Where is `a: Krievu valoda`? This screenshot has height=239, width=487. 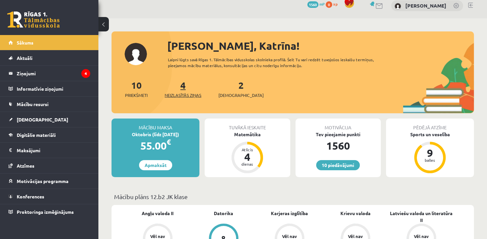
a: Krievu valoda is located at coordinates (355, 213).